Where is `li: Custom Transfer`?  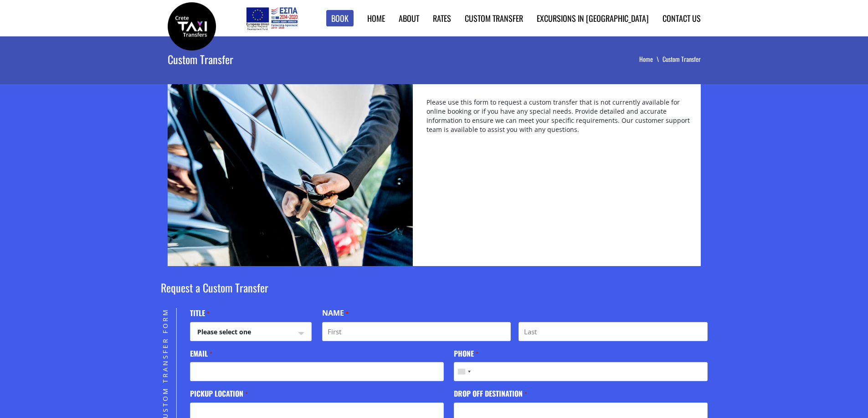 li: Custom Transfer is located at coordinates (681, 59).